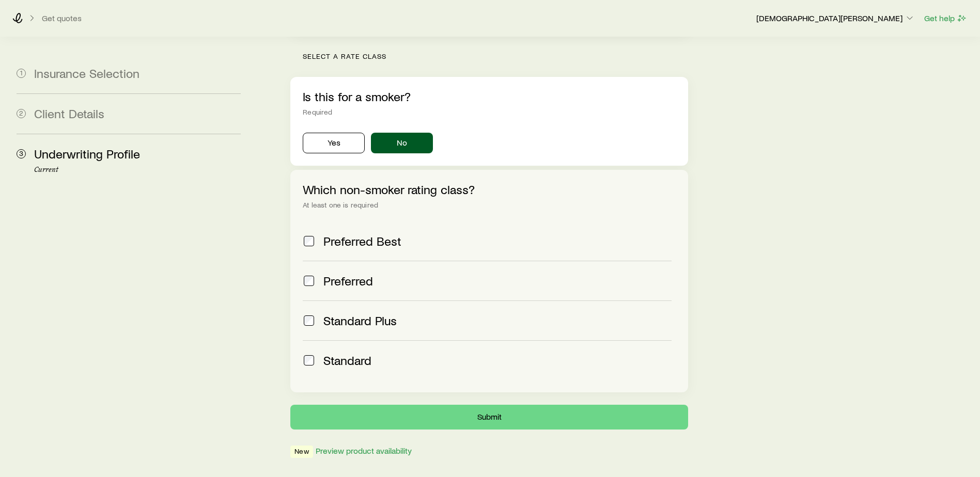 The height and width of the screenshot is (477, 980). Describe the element at coordinates (61, 18) in the screenshot. I see `button: Get quotes` at that location.